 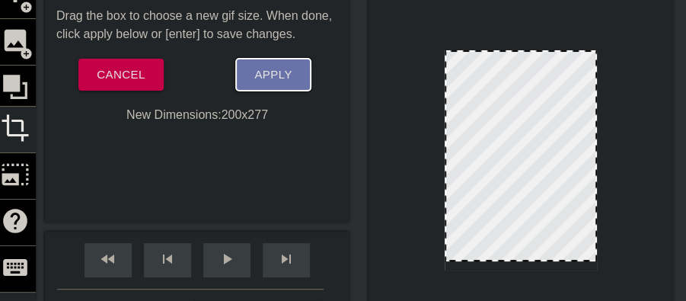 I want to click on span: Cancel, so click(x=120, y=75).